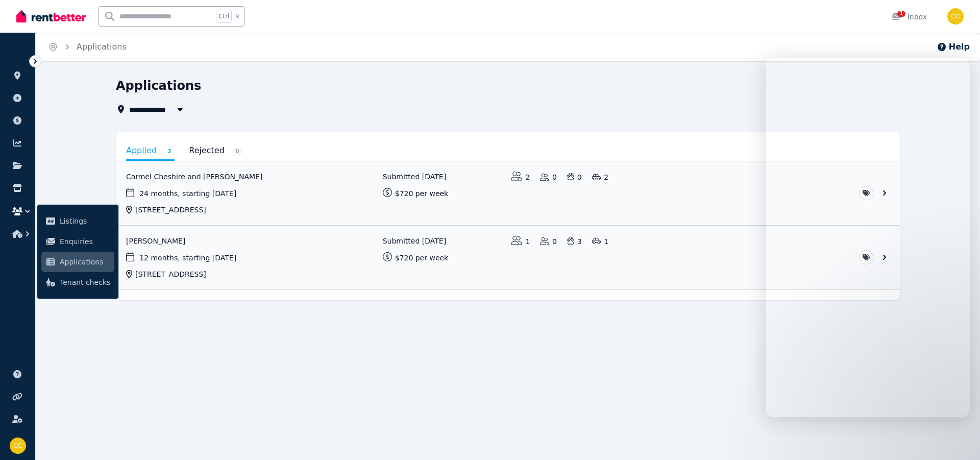 This screenshot has height=460, width=980. I want to click on a: View application: Carmel Cheshire and Dennis Cheshire, so click(508, 193).